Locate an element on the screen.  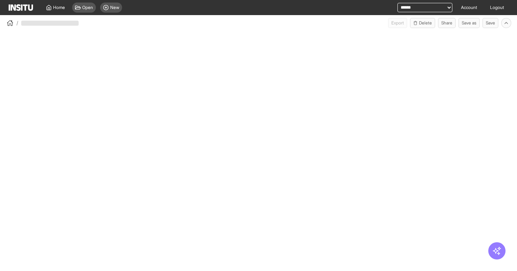
span: Home is located at coordinates (59, 8).